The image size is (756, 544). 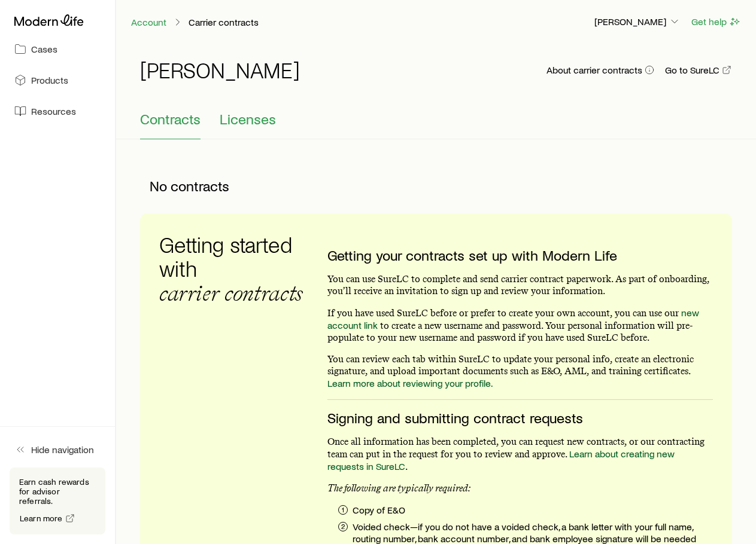 What do you see at coordinates (57, 112) in the screenshot?
I see `a: Resources` at bounding box center [57, 112].